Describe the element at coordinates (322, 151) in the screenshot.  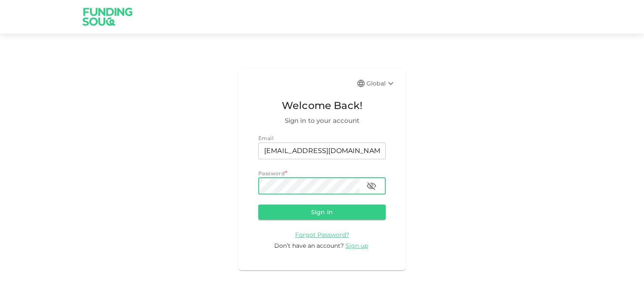
I see `input: email` at that location.